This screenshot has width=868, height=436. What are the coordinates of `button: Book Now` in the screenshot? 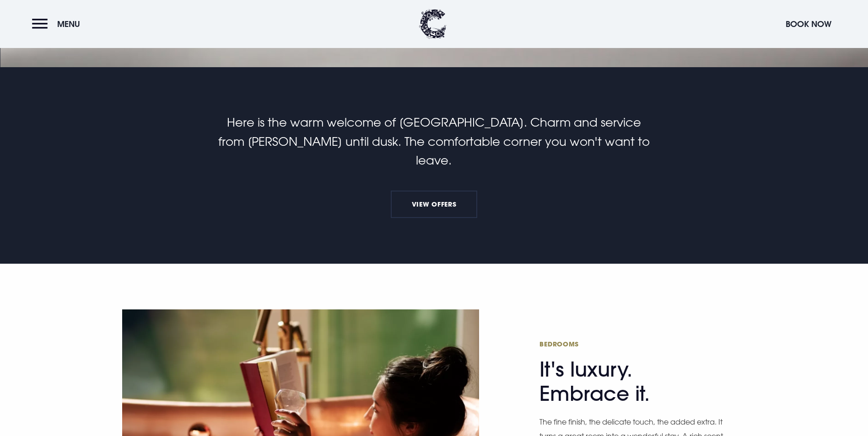 It's located at (808, 24).